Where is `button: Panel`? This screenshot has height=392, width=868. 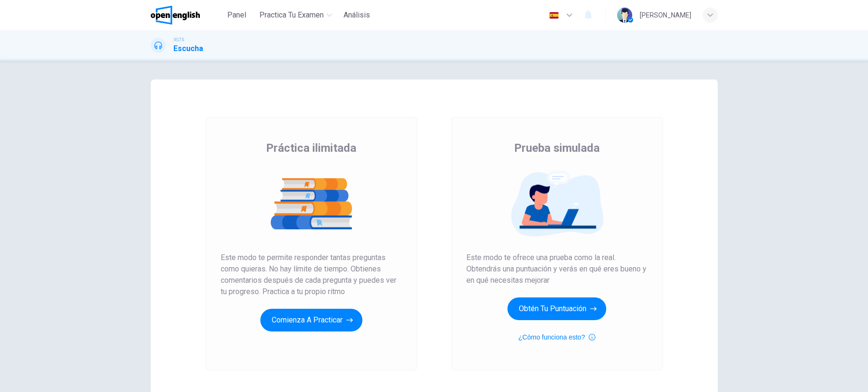
button: Panel is located at coordinates (237, 15).